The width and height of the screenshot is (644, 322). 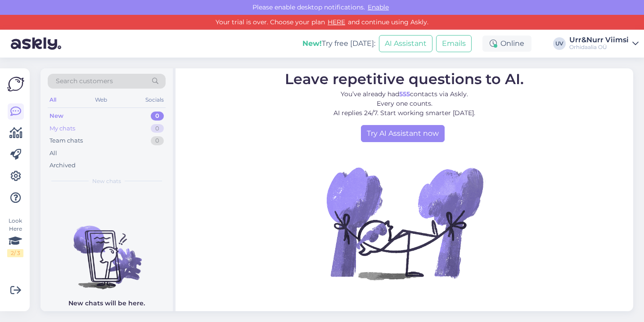 I want to click on img: No Chat active, so click(x=404, y=223).